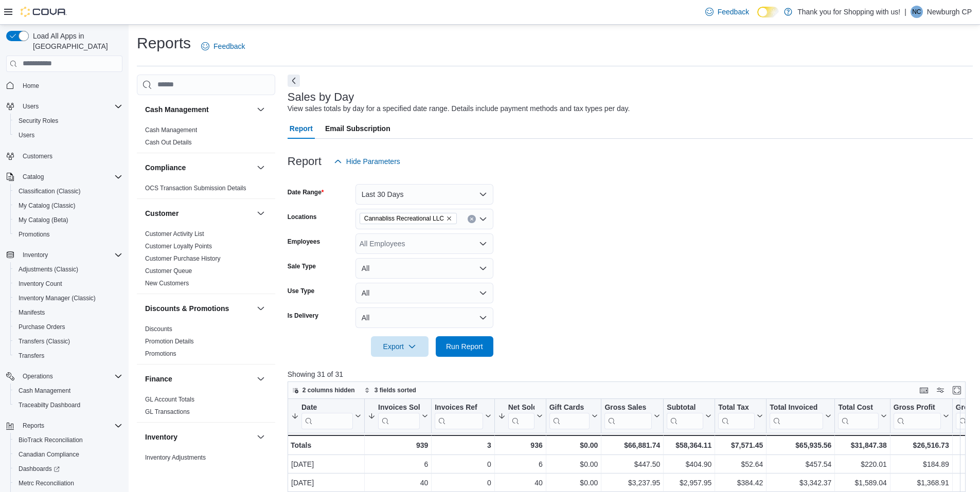 Image resolution: width=980 pixels, height=492 pixels. What do you see at coordinates (69, 484) in the screenshot?
I see `button: Metrc Reconciliation` at bounding box center [69, 484].